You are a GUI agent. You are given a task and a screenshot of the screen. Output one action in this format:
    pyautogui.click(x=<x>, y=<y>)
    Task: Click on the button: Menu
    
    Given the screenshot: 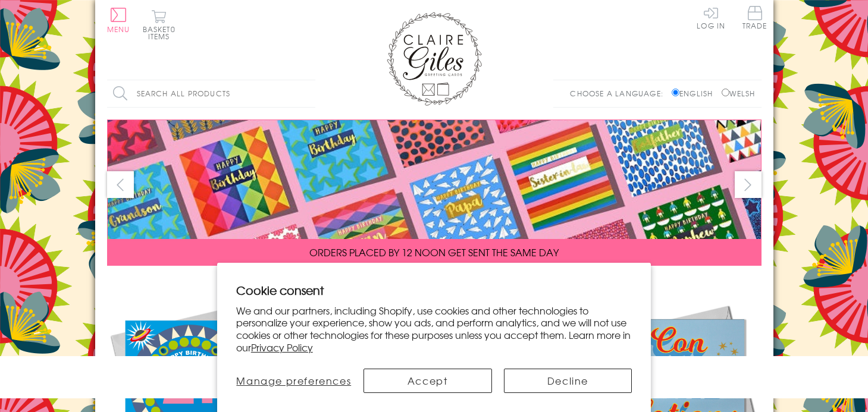 What is the action you would take?
    pyautogui.click(x=118, y=21)
    